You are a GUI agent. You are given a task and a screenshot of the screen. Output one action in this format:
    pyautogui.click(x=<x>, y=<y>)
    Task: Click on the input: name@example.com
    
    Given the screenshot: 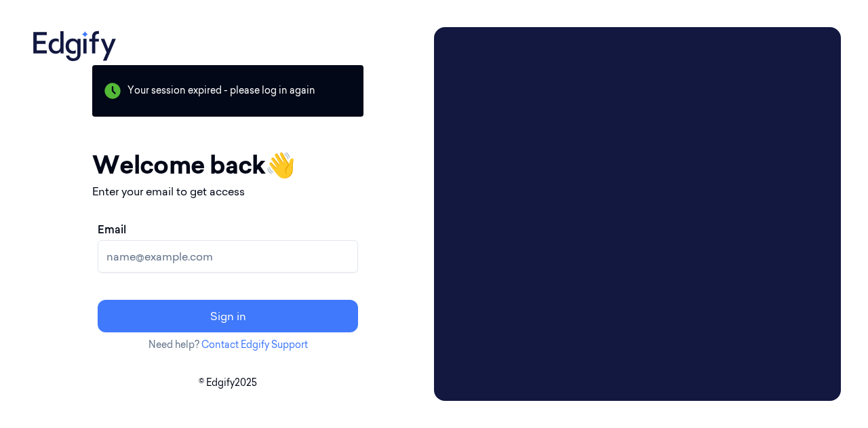 What is the action you would take?
    pyautogui.click(x=228, y=256)
    